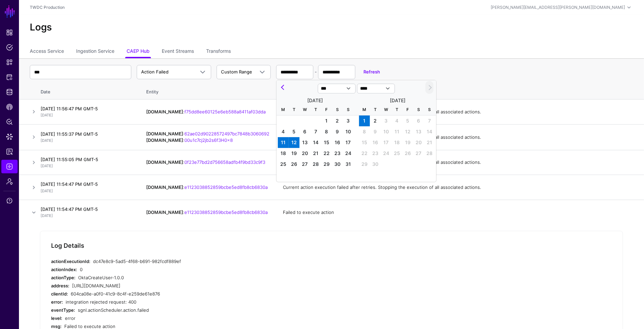  What do you see at coordinates (338, 154) in the screenshot?
I see `span: 23` at bounding box center [338, 154].